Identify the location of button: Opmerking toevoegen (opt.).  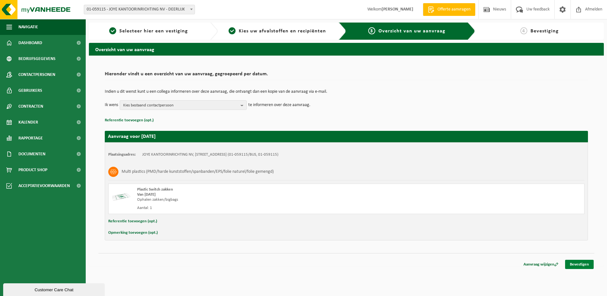
(133, 233).